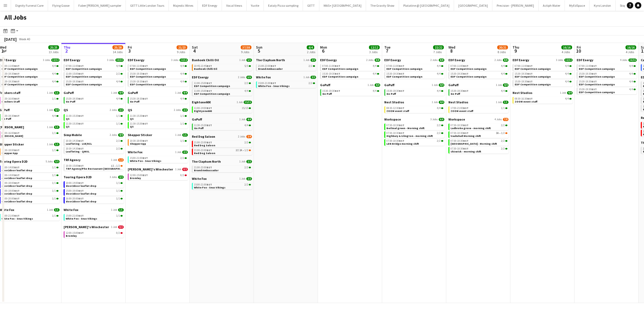  I want to click on button: Eataly Pizza sampling, so click(284, 5).